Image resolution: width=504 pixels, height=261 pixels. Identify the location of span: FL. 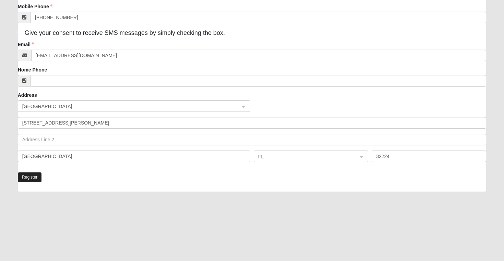
(305, 157).